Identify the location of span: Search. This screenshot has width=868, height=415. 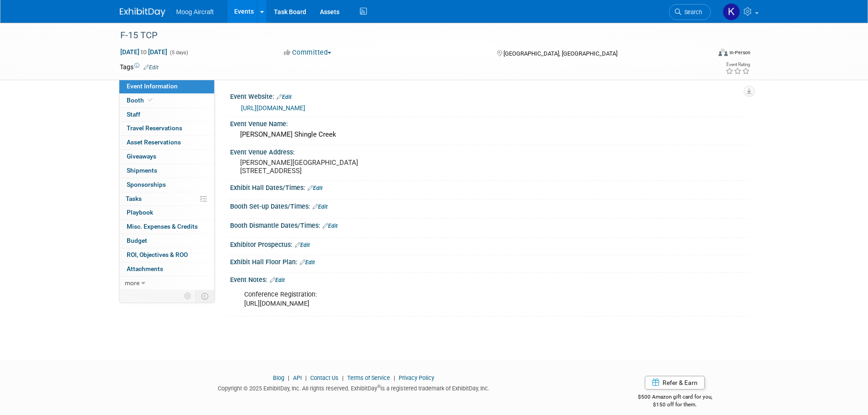
(692, 12).